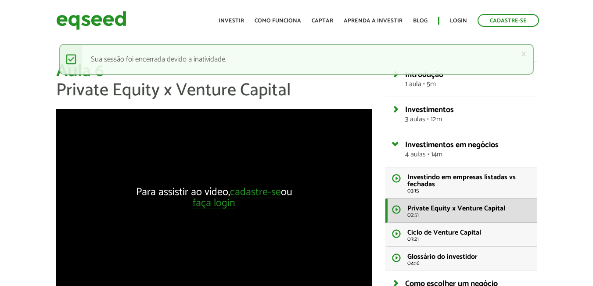 This screenshot has width=593, height=286. Describe the element at coordinates (467, 154) in the screenshot. I see `span: 4 aulas • 14m` at that location.